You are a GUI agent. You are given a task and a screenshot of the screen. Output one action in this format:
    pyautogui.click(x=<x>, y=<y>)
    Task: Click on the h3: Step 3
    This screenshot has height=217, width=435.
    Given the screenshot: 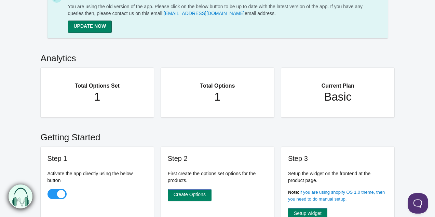 What is the action you would take?
    pyautogui.click(x=338, y=158)
    